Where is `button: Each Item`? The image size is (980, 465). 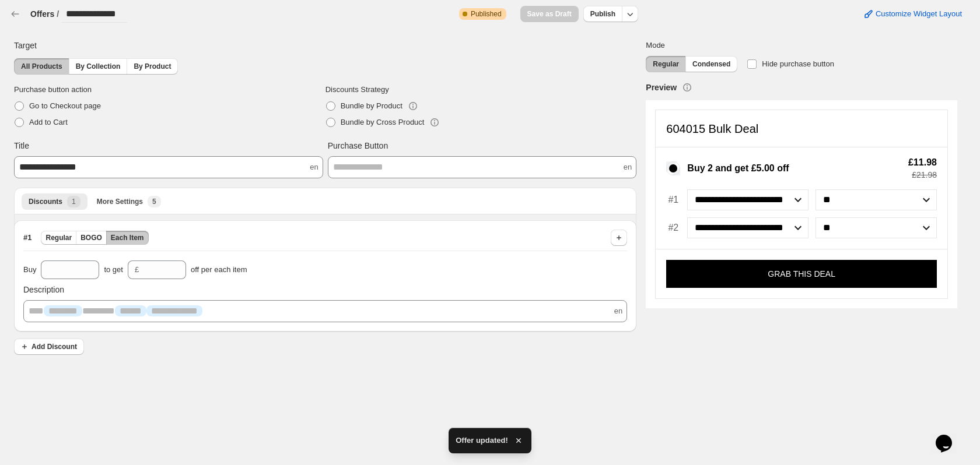
button: Each Item is located at coordinates (127, 238).